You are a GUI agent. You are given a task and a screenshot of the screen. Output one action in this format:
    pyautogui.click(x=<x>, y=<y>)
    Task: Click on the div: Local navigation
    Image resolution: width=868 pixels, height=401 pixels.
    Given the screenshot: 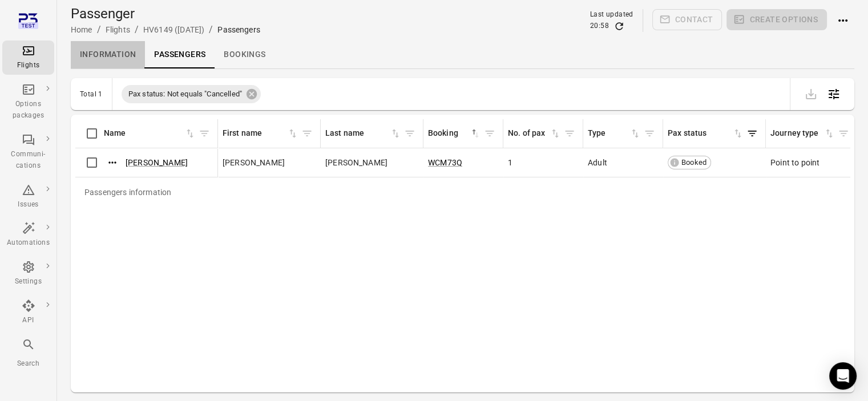 What is the action you would take?
    pyautogui.click(x=462, y=55)
    